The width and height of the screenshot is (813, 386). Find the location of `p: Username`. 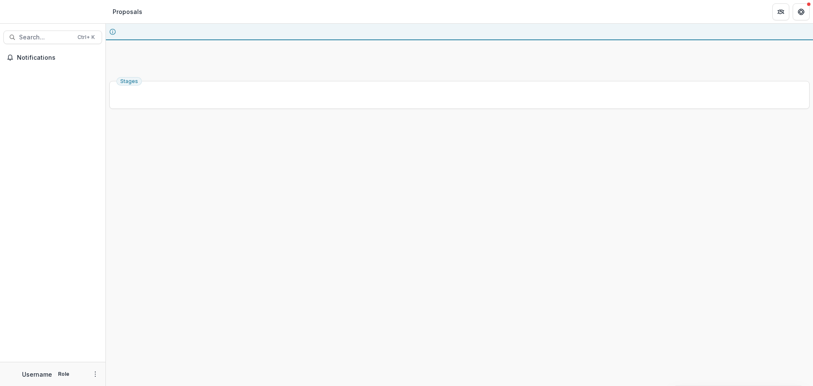

p: Username is located at coordinates (37, 374).